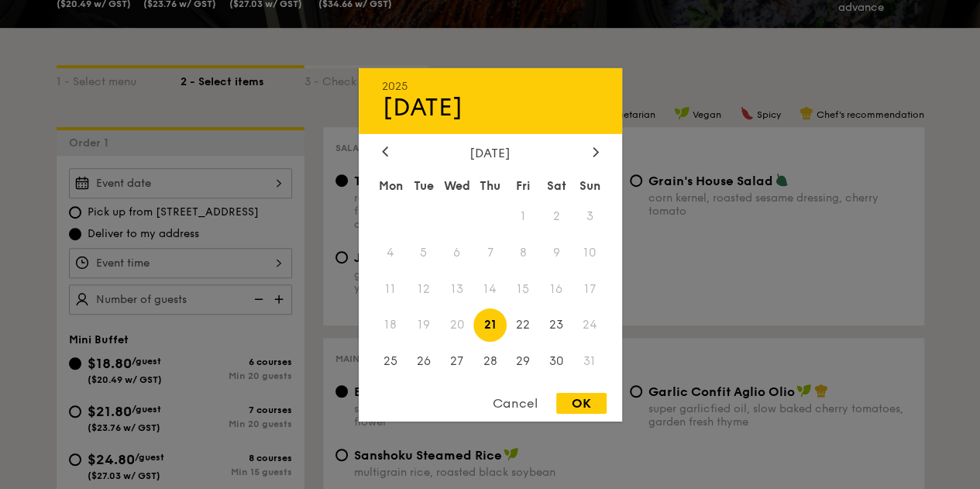 The image size is (980, 489). Describe the element at coordinates (390, 288) in the screenshot. I see `span: 11` at that location.